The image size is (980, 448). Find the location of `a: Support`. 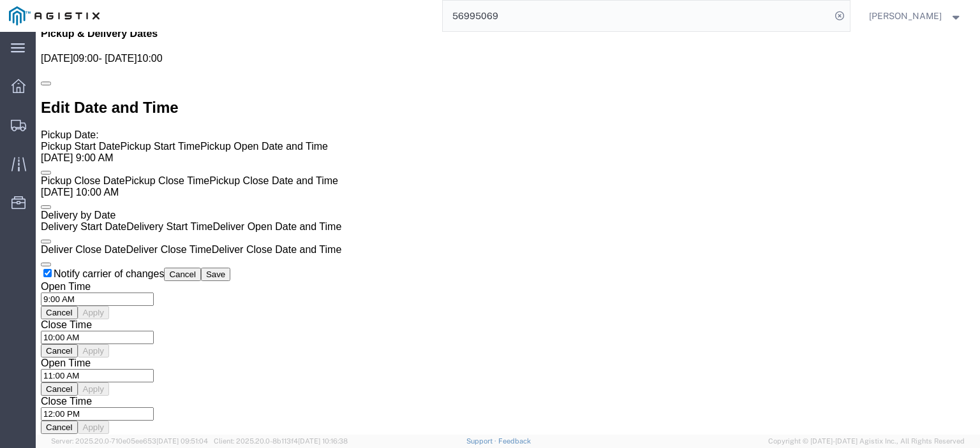

a: Support is located at coordinates (483, 441).